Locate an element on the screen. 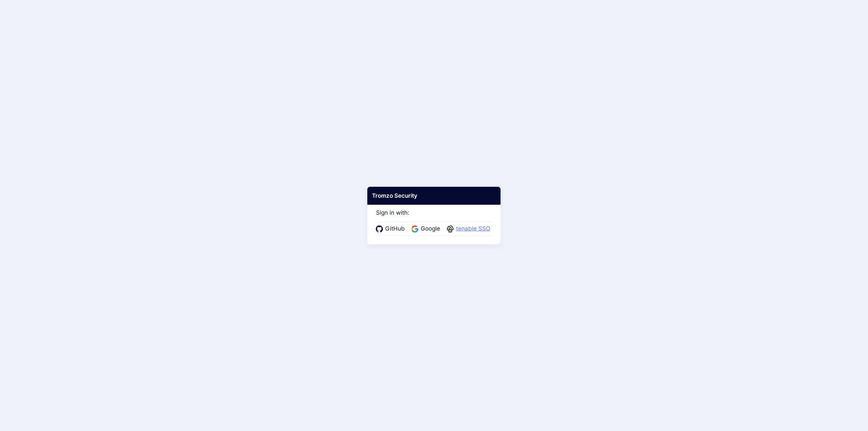 This screenshot has width=868, height=431. span: Google is located at coordinates (430, 229).